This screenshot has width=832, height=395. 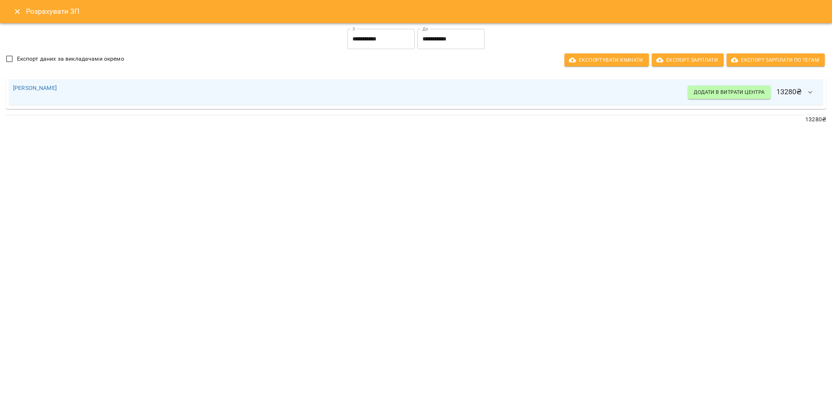 What do you see at coordinates (607, 60) in the screenshot?
I see `span: Експортувати кімнати` at bounding box center [607, 60].